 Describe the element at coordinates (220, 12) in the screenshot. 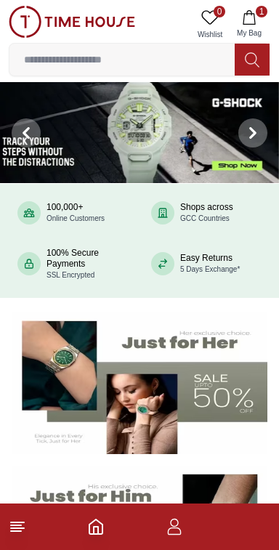

I see `span: 0` at that location.